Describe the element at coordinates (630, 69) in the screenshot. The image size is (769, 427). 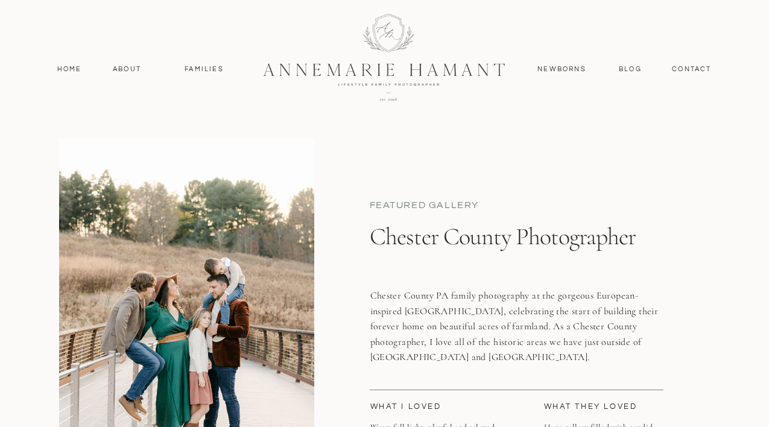
I see `a: Blog` at that location.